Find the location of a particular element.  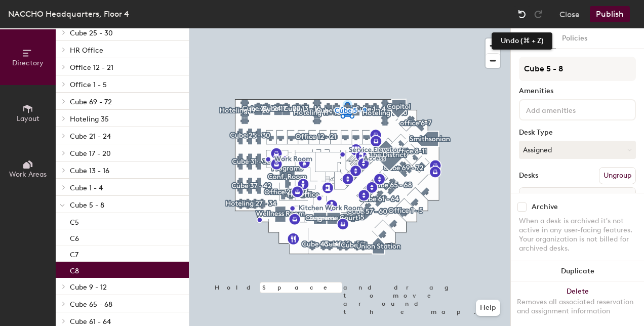

span: Cube 1 - 4 is located at coordinates (86, 188).